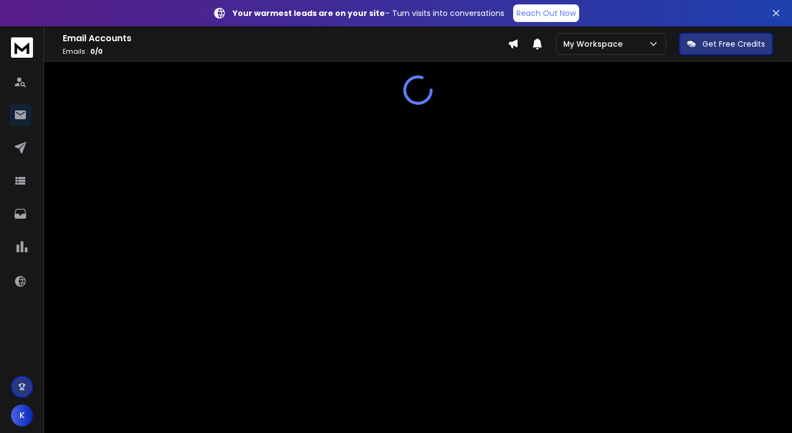  What do you see at coordinates (726, 44) in the screenshot?
I see `button: Get Free Credits` at bounding box center [726, 44].